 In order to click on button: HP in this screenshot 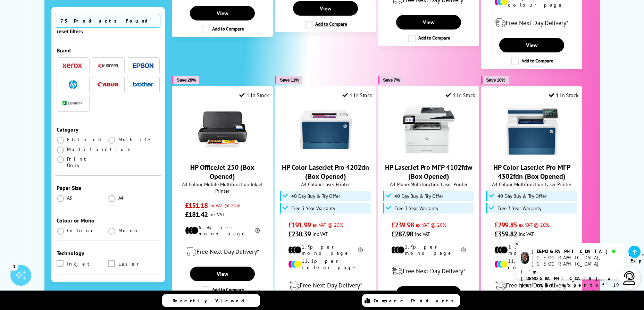, I will do `click(73, 84)`.